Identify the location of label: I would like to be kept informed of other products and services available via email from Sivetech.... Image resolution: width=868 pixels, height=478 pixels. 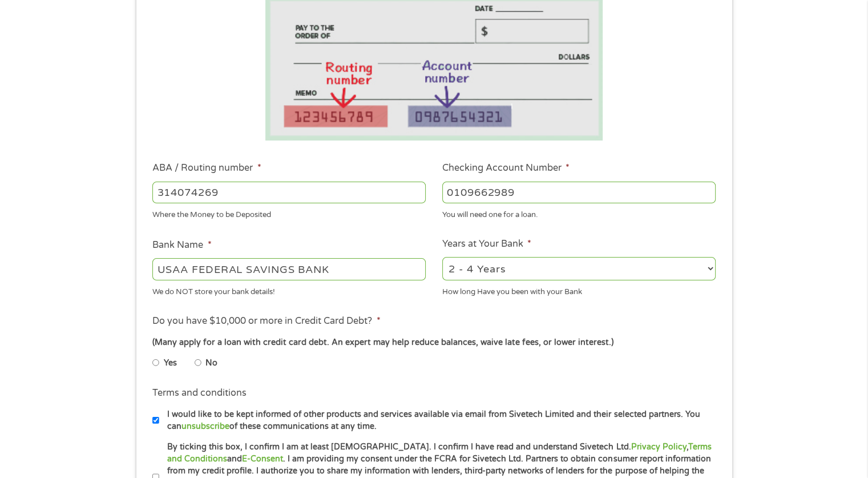
(439, 420).